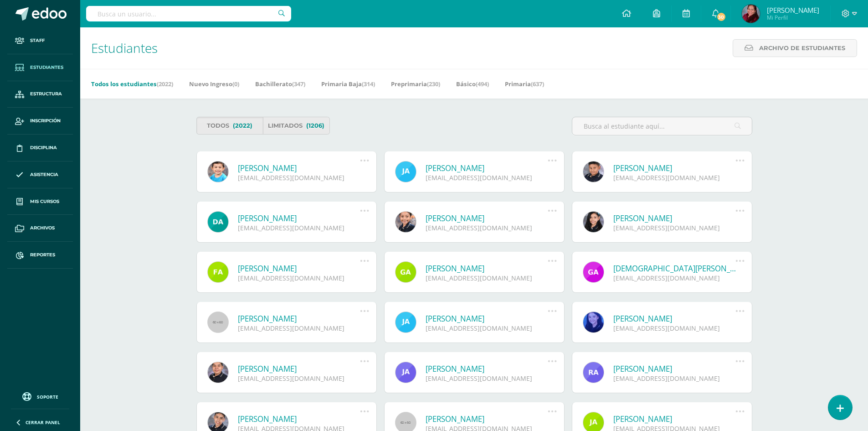  What do you see at coordinates (721, 17) in the screenshot?
I see `span: 30` at bounding box center [721, 17].